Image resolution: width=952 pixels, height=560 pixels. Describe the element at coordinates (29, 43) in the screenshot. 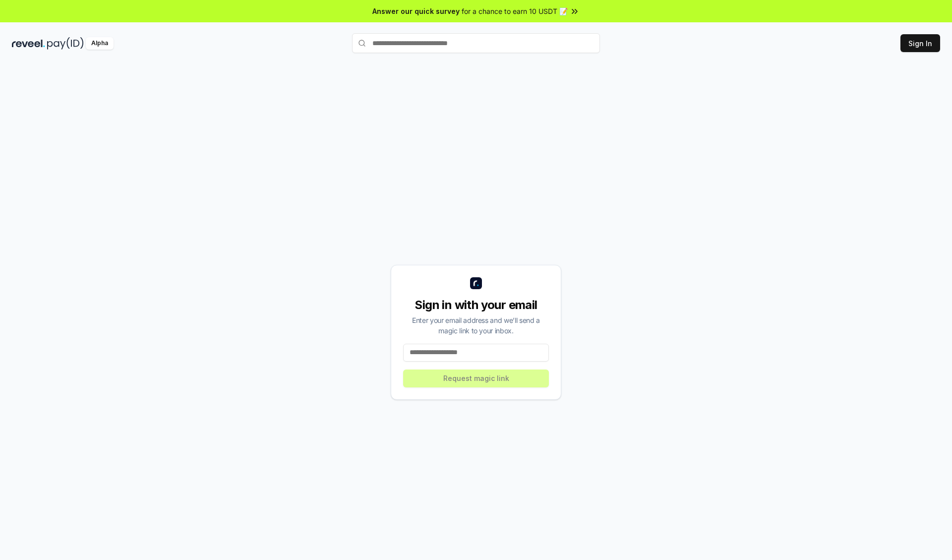

I see `img: reveel_dark` at that location.